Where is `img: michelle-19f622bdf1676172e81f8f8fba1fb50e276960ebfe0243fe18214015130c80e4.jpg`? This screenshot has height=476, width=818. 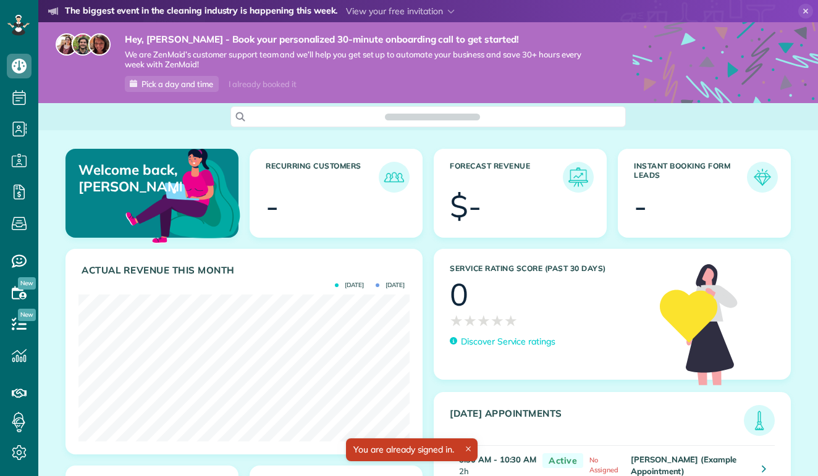 img: michelle-19f622bdf1676172e81f8f8fba1fb50e276960ebfe0243fe18214015130c80e4.jpg is located at coordinates (99, 44).